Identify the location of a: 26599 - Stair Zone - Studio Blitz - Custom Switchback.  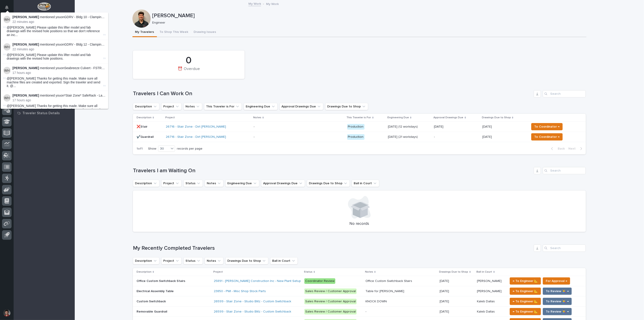
(252, 301).